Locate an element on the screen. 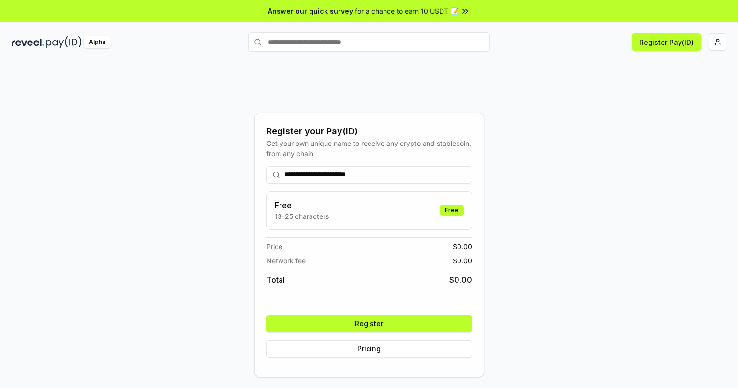 The width and height of the screenshot is (738, 388). img: pay_id is located at coordinates (64, 42).